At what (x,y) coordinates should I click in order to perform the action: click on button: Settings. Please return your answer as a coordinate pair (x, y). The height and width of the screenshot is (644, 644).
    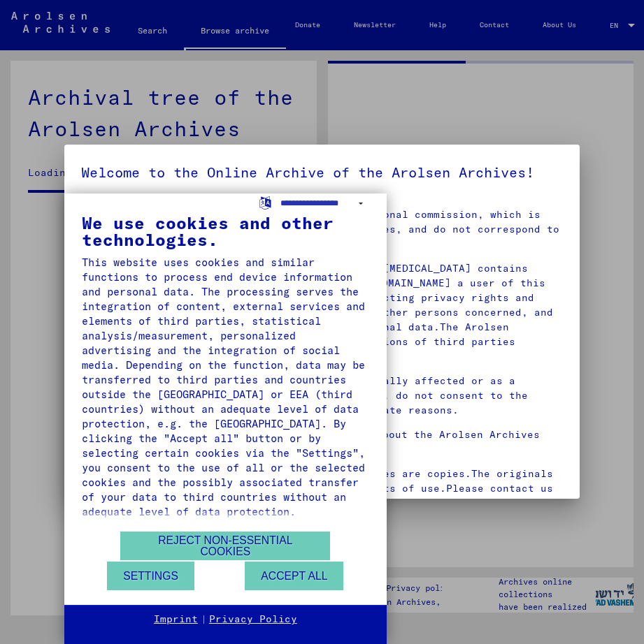
    Looking at the image, I should click on (150, 576).